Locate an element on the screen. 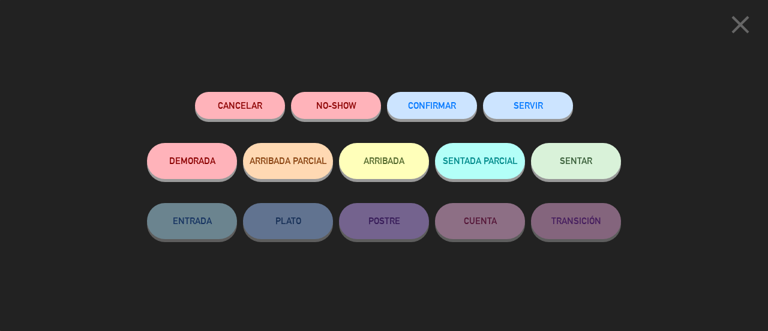 The height and width of the screenshot is (331, 768). button: NO-SHOW is located at coordinates (336, 105).